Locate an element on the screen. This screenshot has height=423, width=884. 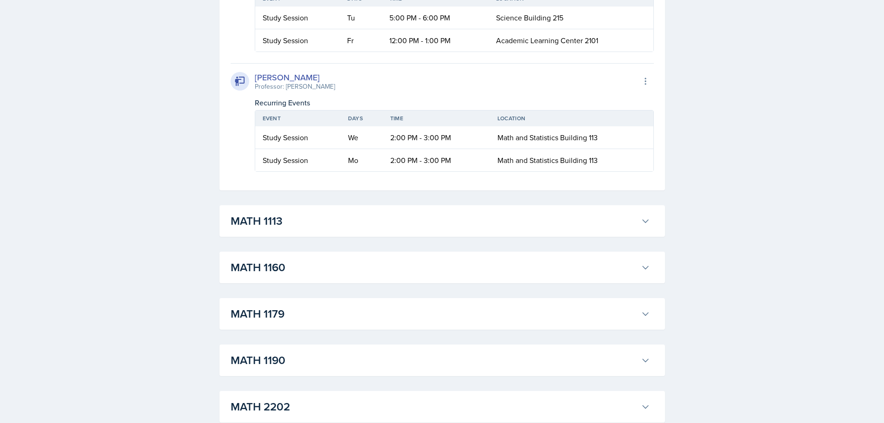
button: MATH 1179 is located at coordinates (441, 314).